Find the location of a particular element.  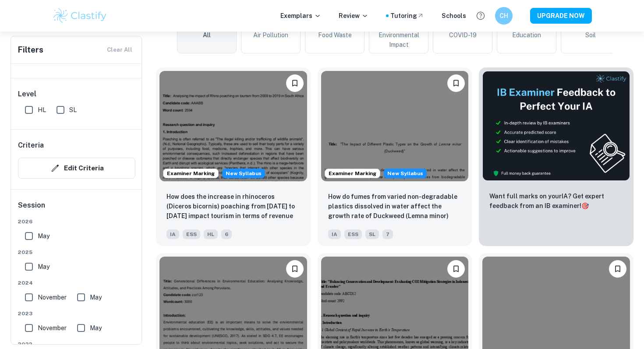

a: Clastify logo is located at coordinates (79, 16).